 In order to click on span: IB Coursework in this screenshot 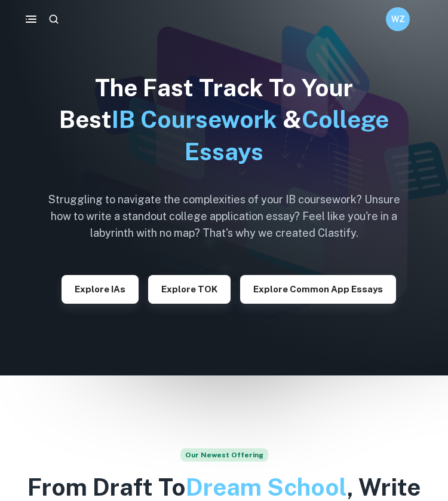, I will do `click(194, 119)`.